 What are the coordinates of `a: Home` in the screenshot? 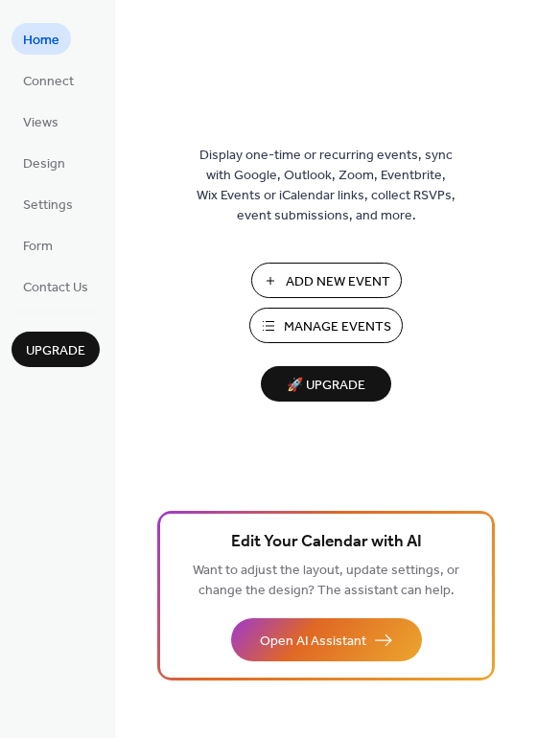 It's located at (41, 38).